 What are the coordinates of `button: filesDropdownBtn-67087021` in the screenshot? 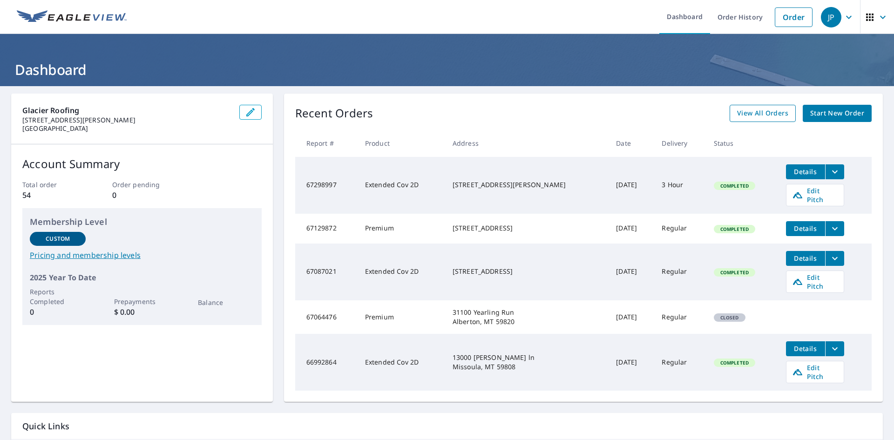 It's located at (834, 258).